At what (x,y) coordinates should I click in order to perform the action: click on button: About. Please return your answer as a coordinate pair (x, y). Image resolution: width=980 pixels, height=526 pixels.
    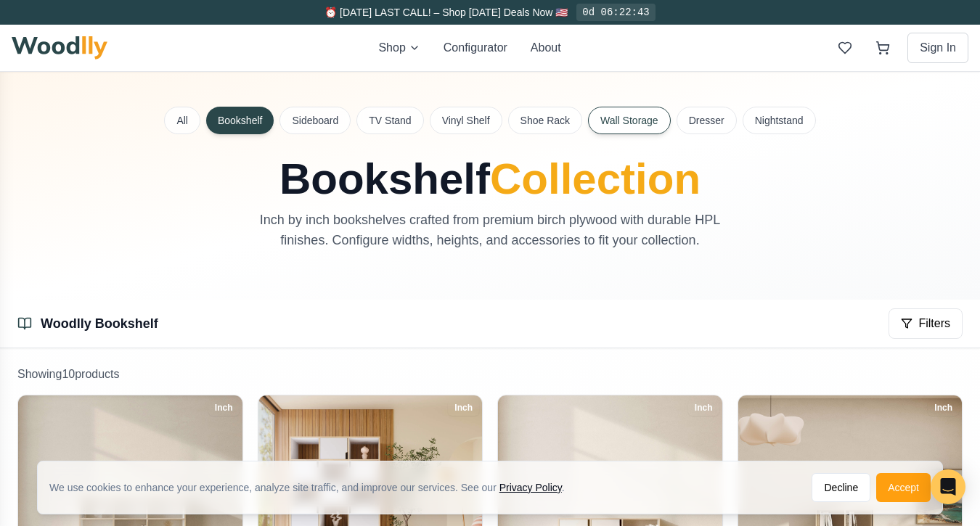
    Looking at the image, I should click on (546, 48).